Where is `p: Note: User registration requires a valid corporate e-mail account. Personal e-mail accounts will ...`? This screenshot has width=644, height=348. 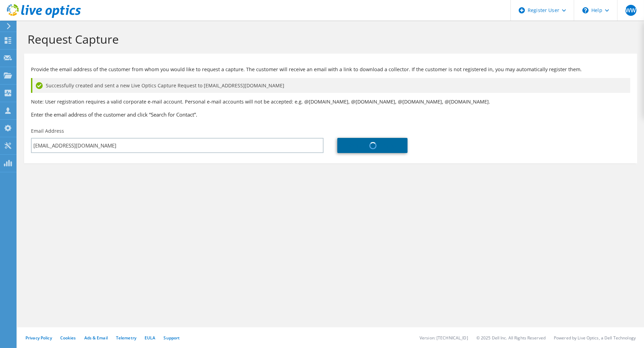 p: Note: User registration requires a valid corporate e-mail account. Personal e-mail accounts will ... is located at coordinates (330, 102).